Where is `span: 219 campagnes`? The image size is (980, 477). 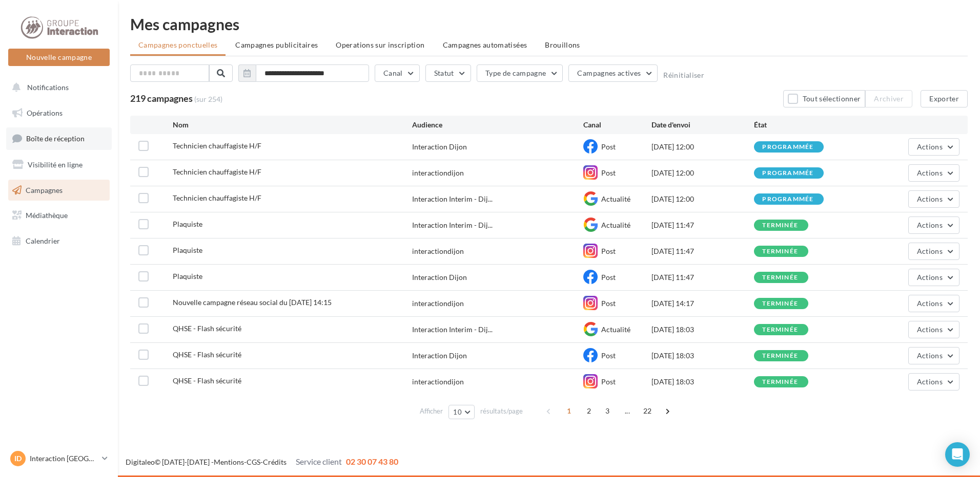
span: 219 campagnes is located at coordinates (161, 98).